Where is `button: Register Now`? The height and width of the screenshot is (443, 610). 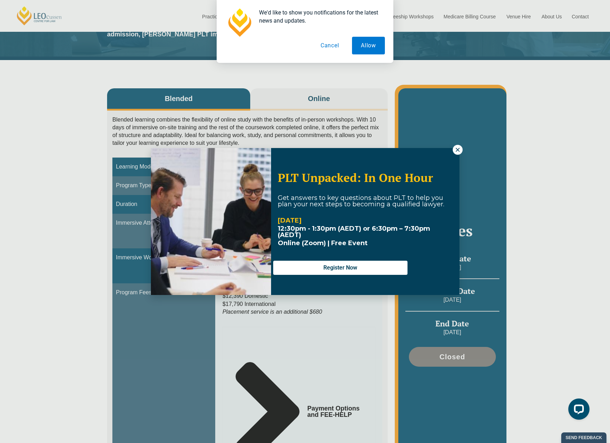 button: Register Now is located at coordinates (340, 268).